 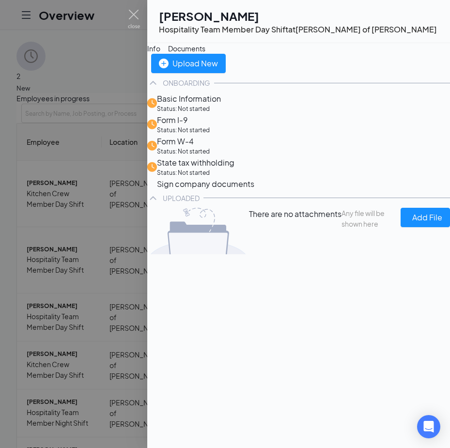 I want to click on span: There are no attachments, so click(x=295, y=214).